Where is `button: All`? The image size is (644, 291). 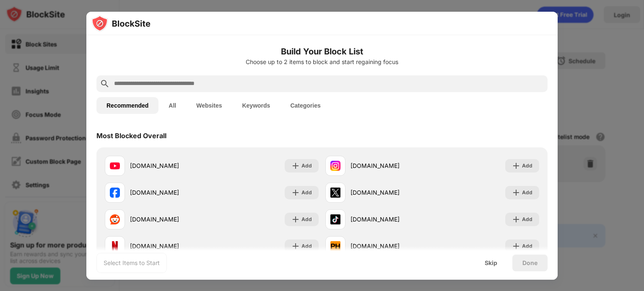 button: All is located at coordinates (172, 105).